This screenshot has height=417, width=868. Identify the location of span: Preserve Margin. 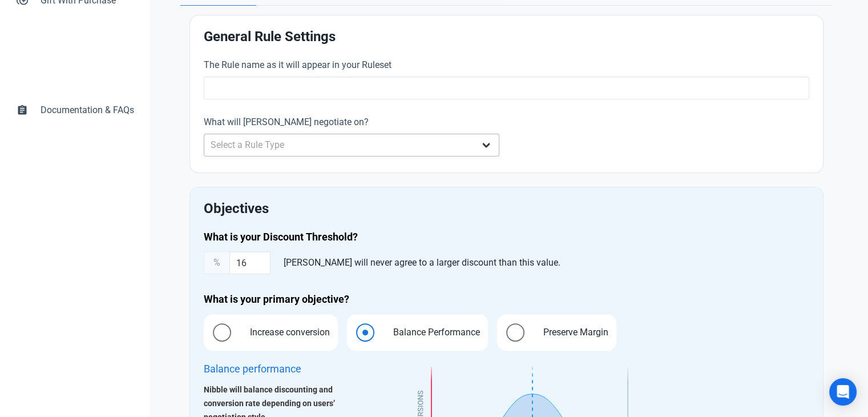
(572, 332).